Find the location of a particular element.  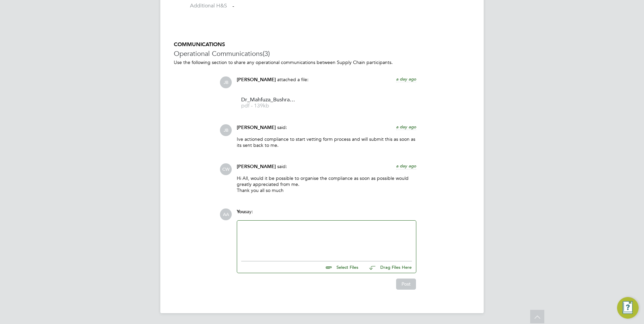

h5: COMMUNICATIONS is located at coordinates (322, 44).